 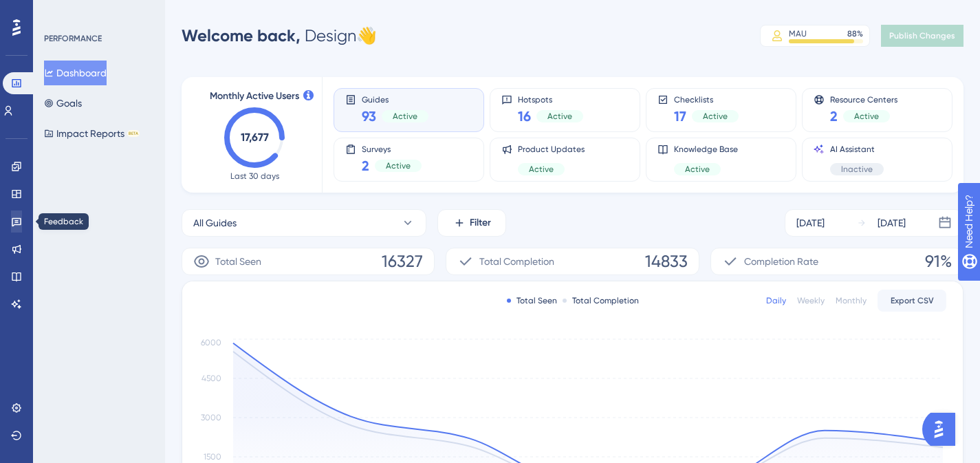 What do you see at coordinates (91, 133) in the screenshot?
I see `button: Impact ReportsBETA` at bounding box center [91, 133].